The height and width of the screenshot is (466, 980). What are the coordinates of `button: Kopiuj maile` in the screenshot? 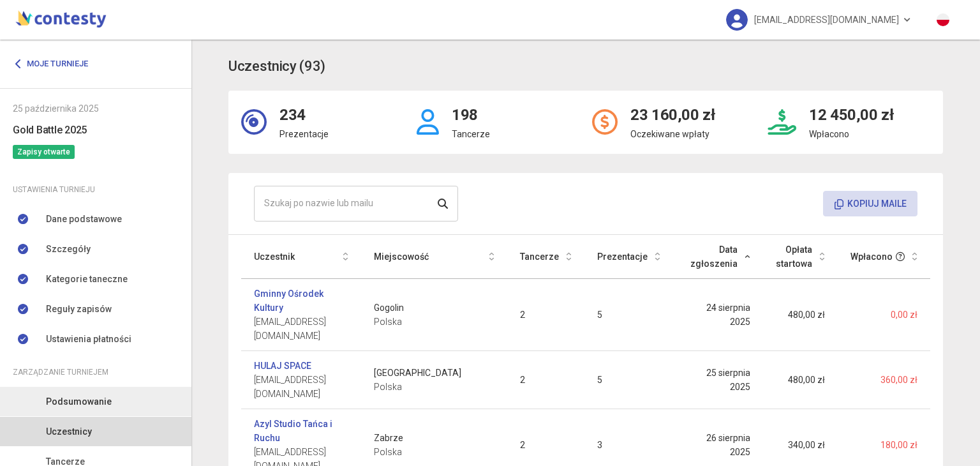 It's located at (870, 204).